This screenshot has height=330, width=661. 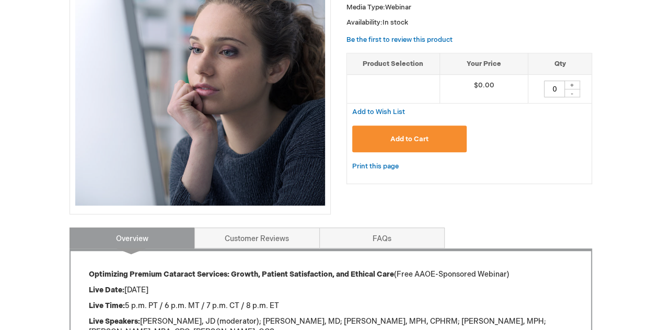 I want to click on td: $0.00, so click(x=484, y=89).